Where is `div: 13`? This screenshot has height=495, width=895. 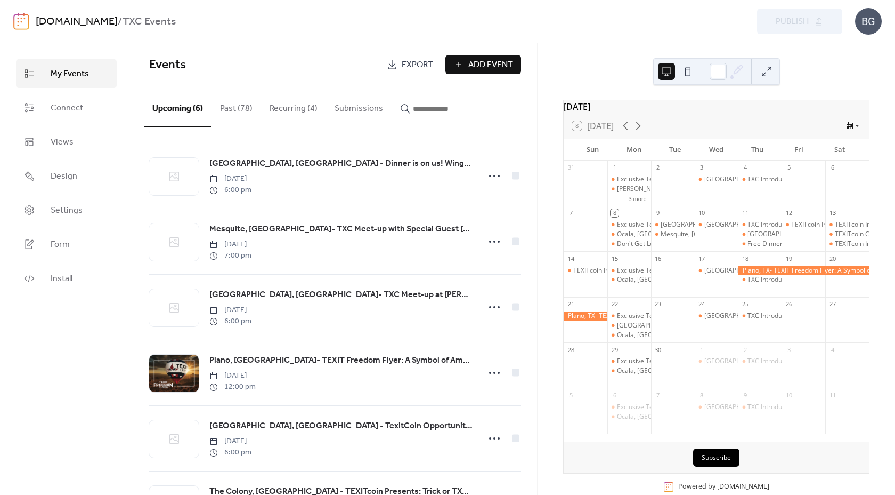 div: 13 is located at coordinates (832, 213).